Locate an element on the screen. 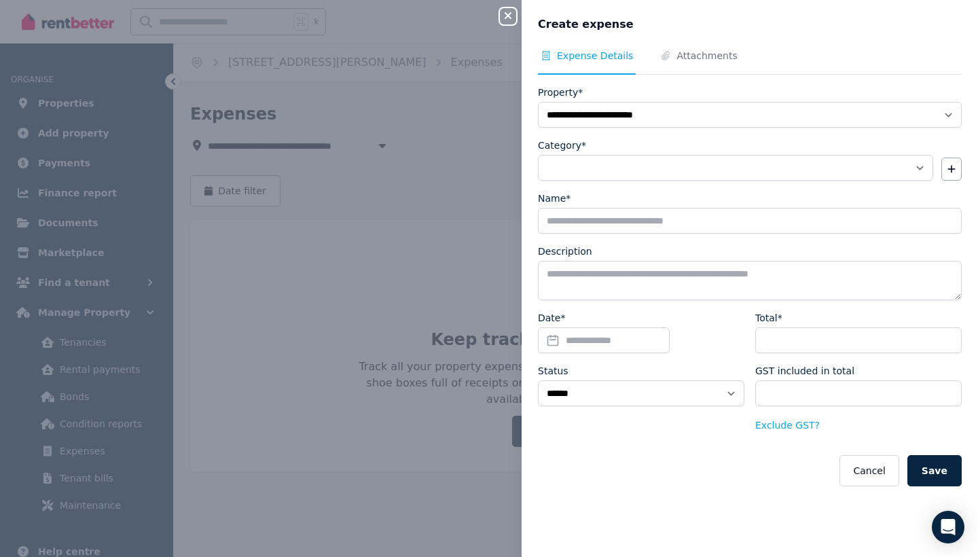 The width and height of the screenshot is (978, 557). label: Name* is located at coordinates (554, 198).